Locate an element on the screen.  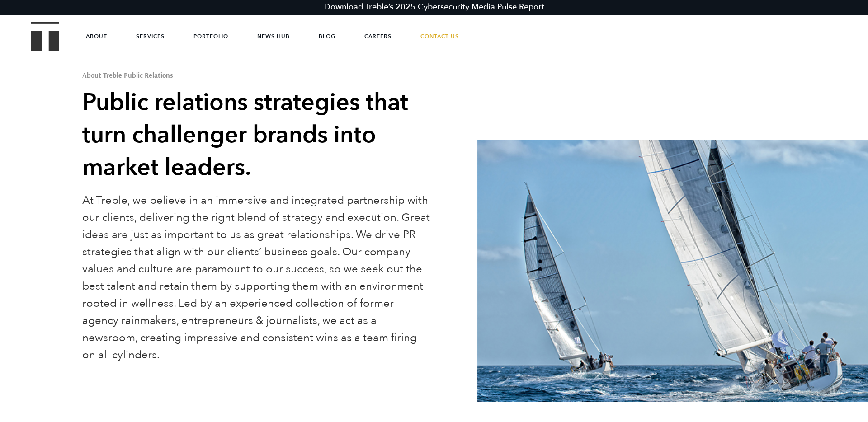
a: Careers is located at coordinates (378, 36).